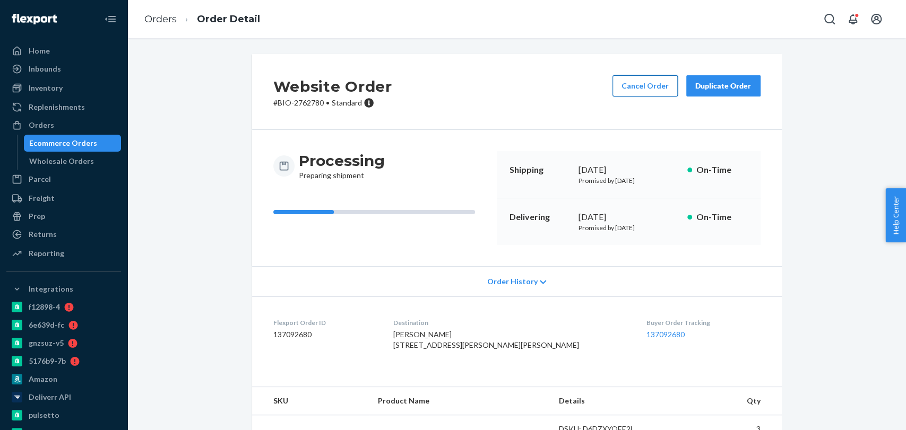  Describe the element at coordinates (34, 19) in the screenshot. I see `img: Flexport logo` at that location.